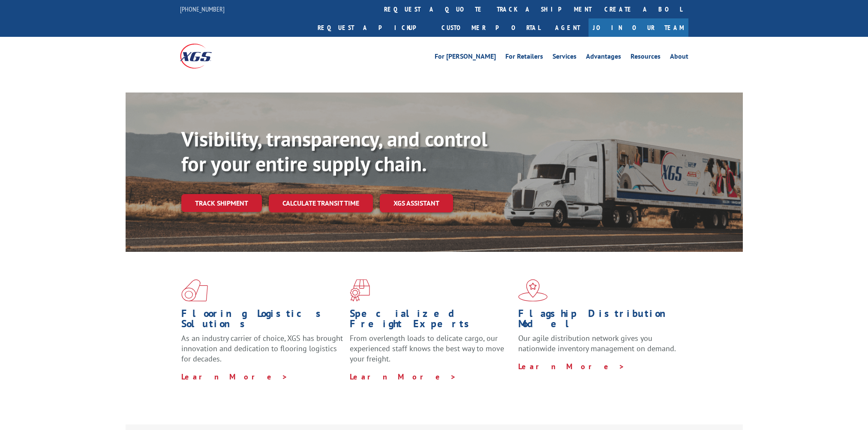  Describe the element at coordinates (564, 58) in the screenshot. I see `a: Services` at that location.